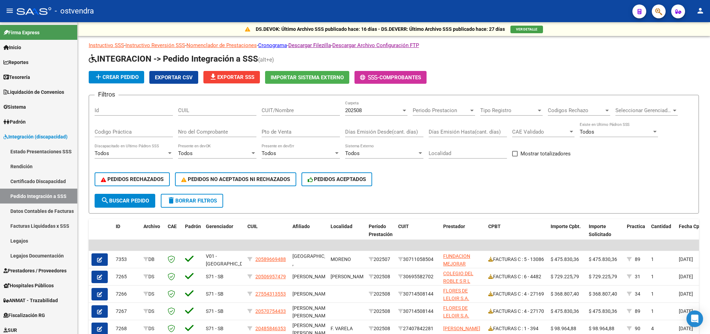 Image resolution: width=710 pixels, height=334 pixels. Describe the element at coordinates (219, 227) in the screenshot. I see `span: Gerenciador` at that location.